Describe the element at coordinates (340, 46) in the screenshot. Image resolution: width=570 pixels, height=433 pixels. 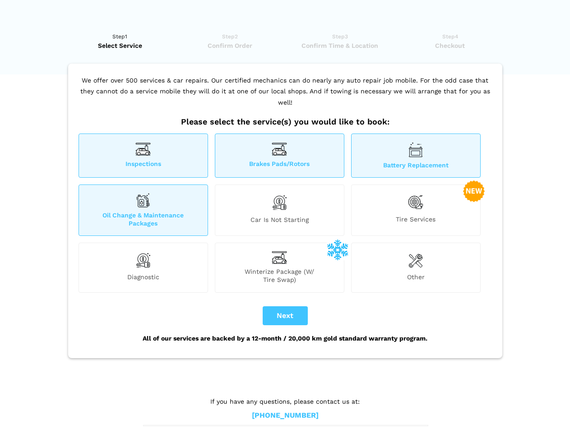
I see `span: Confirm Time & Location` at that location.